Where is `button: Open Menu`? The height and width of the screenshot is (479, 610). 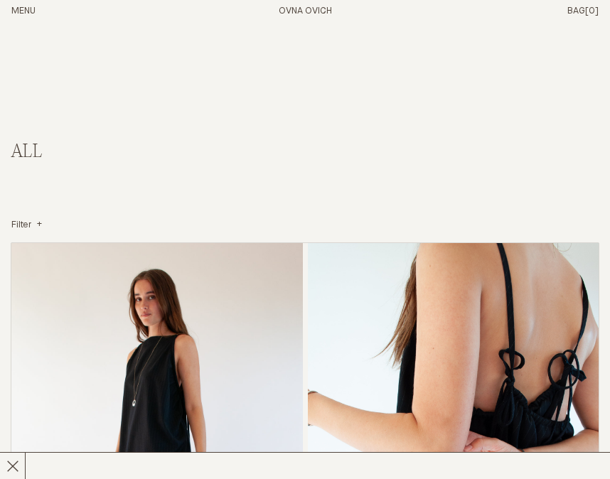
button: Open Menu is located at coordinates (23, 11).